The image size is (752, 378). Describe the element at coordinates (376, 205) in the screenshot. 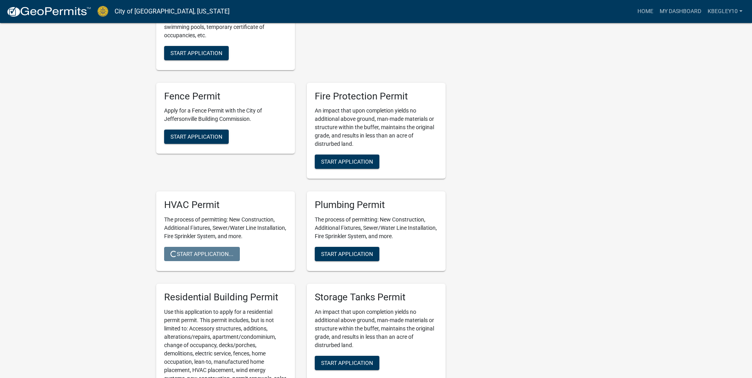

I see `h5: Plumbing Permit` at that location.